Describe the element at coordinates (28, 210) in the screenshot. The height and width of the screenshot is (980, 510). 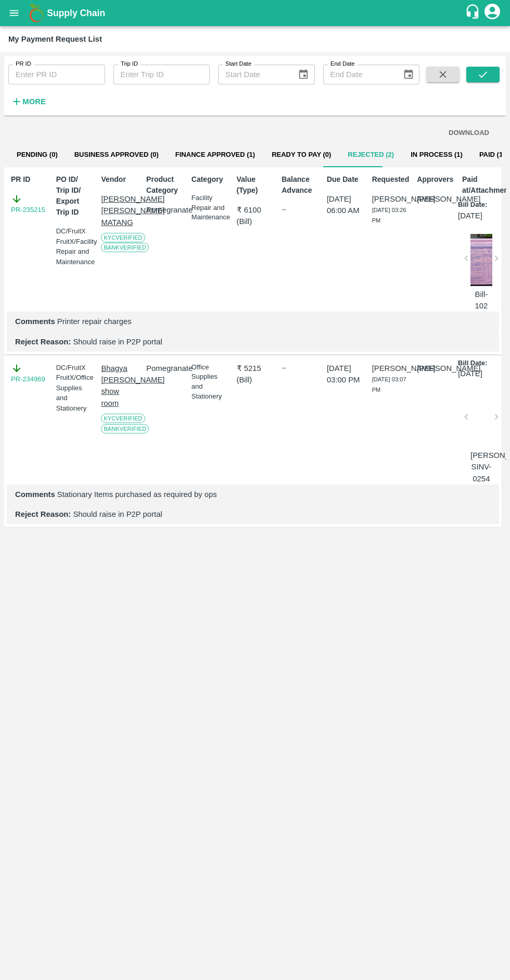
I see `a: PR-235215` at that location.